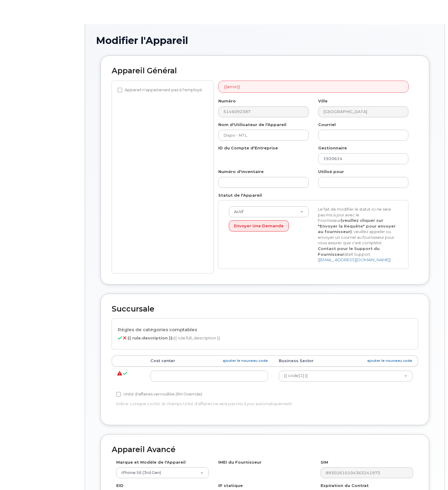 This screenshot has width=448, height=490. I want to click on div: {{error}}, so click(313, 86).